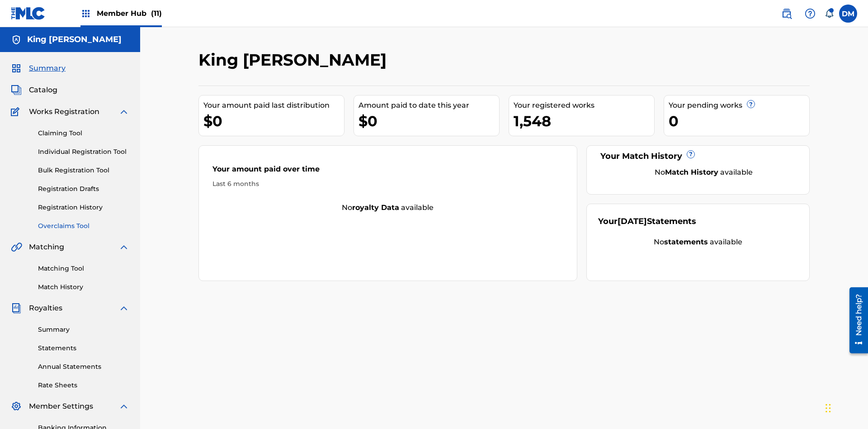 This screenshot has height=429, width=868. Describe the element at coordinates (647, 222) in the screenshot. I see `div: Your Statements` at that location.